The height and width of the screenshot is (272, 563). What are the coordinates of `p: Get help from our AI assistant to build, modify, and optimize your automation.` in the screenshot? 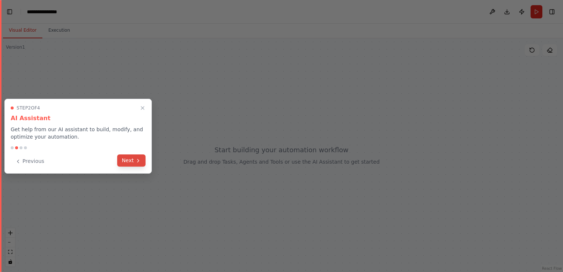 It's located at (78, 133).